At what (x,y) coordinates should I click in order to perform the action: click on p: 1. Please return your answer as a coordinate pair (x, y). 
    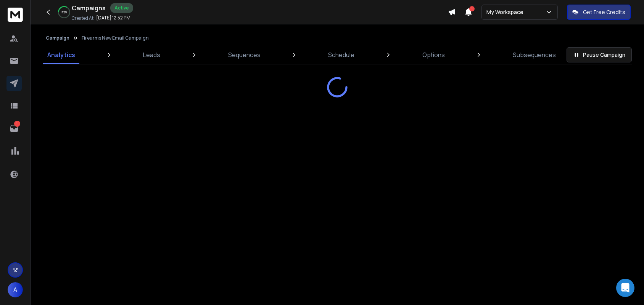
    Looking at the image, I should click on (17, 124).